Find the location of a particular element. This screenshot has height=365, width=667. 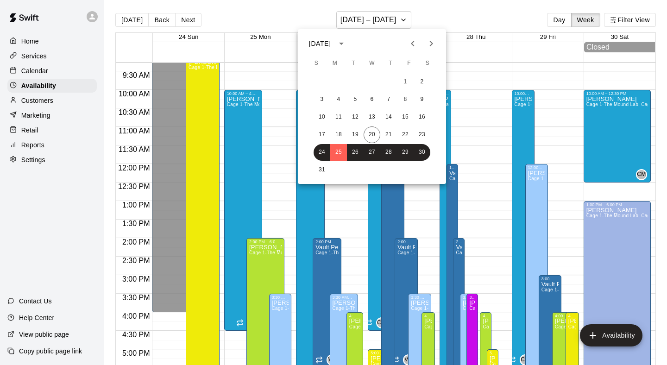

button: 1 is located at coordinates (405, 82).